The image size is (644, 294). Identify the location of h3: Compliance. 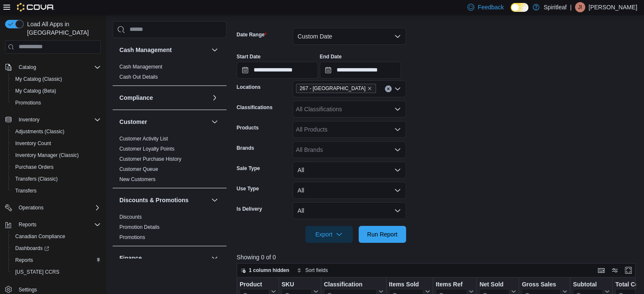
(136, 98).